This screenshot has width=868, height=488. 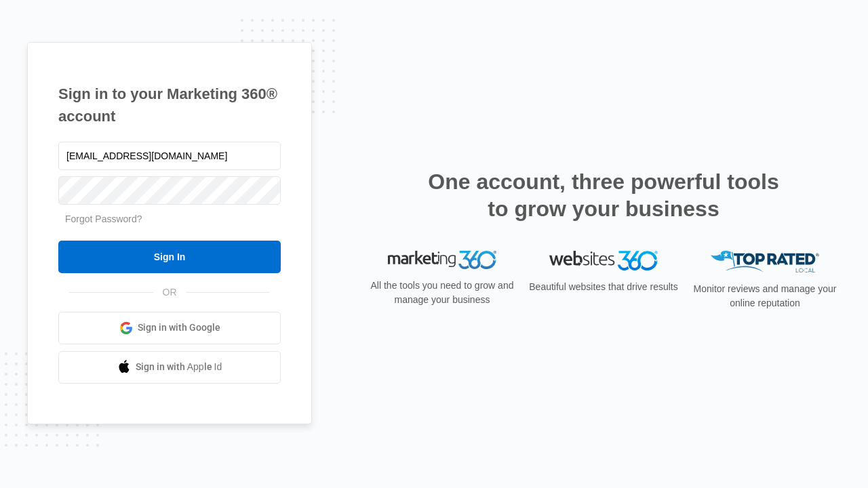 What do you see at coordinates (179, 367) in the screenshot?
I see `span: Sign in with Apple Id` at bounding box center [179, 367].